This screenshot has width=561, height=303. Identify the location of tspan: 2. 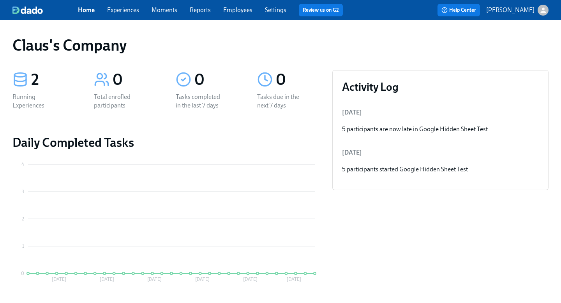
(23, 219).